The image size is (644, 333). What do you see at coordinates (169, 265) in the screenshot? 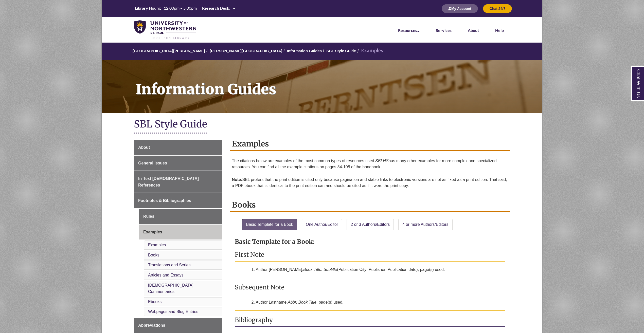
I see `a: Translations and Series` at bounding box center [169, 265].